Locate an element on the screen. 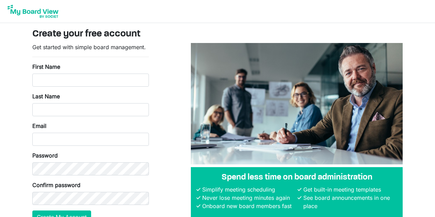 The height and width of the screenshot is (217, 435). span: Get started with simple board management. is located at coordinates (89, 47).